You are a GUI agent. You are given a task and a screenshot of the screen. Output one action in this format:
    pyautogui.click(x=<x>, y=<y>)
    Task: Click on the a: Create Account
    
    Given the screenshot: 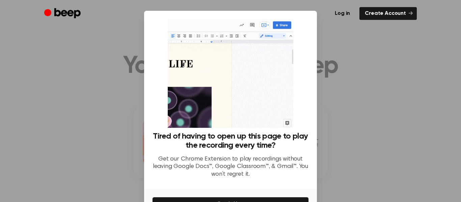 What is the action you would take?
    pyautogui.click(x=388, y=13)
    